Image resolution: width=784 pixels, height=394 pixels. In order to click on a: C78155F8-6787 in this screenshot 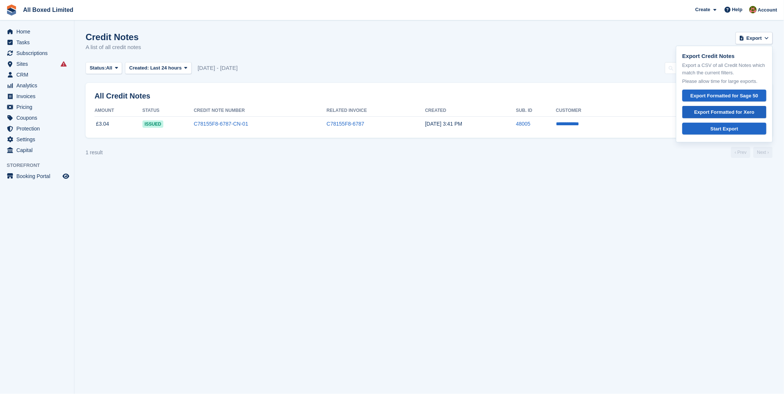, I will do `click(345, 124)`.